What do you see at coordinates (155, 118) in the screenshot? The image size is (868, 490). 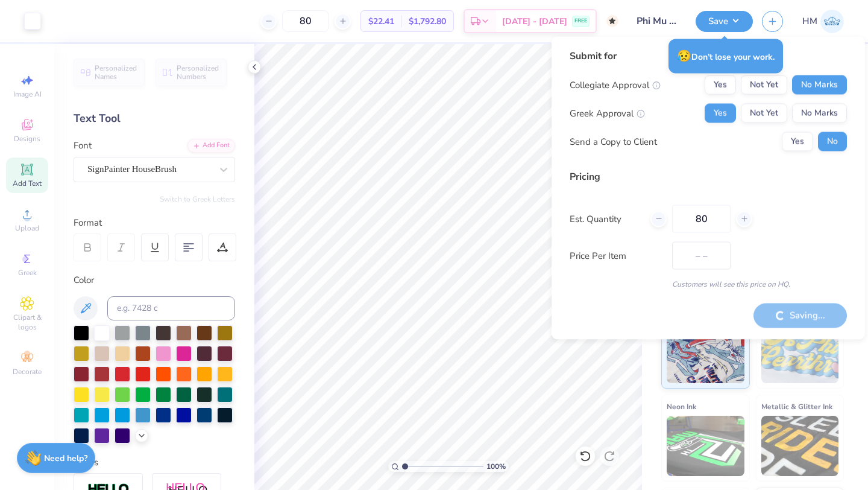 I see `div: Text Tool` at bounding box center [155, 118].